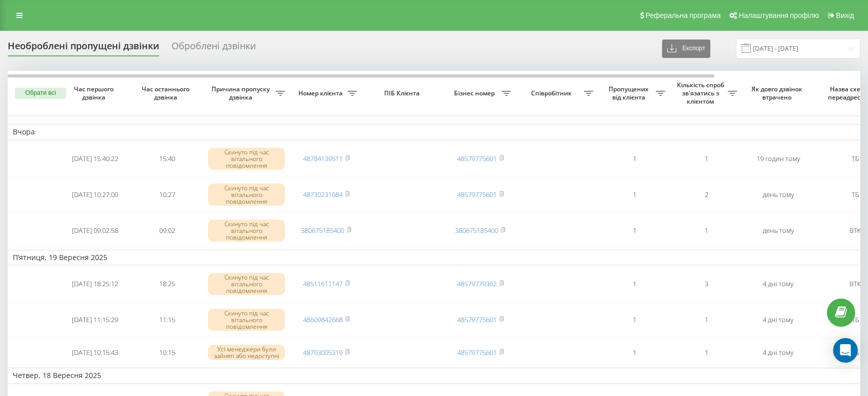 The height and width of the screenshot is (396, 868). What do you see at coordinates (552, 94) in the screenshot?
I see `span: Співробітник` at bounding box center [552, 94].